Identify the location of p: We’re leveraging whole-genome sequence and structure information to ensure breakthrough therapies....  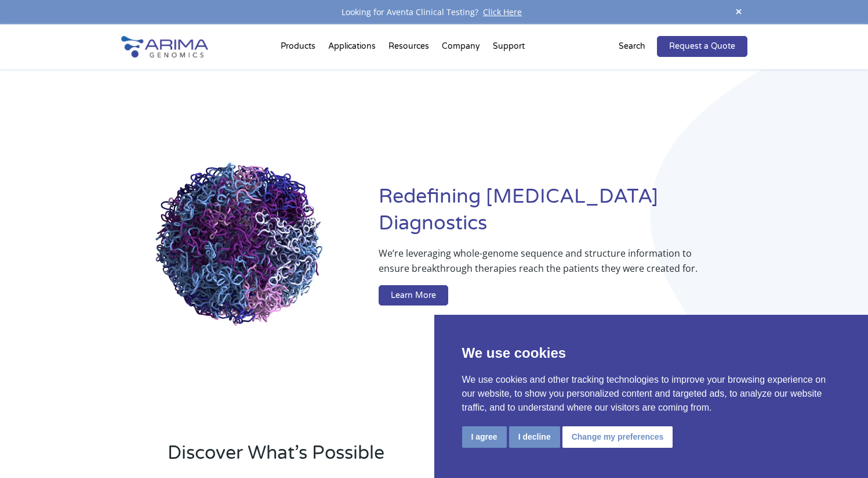
(539, 265).